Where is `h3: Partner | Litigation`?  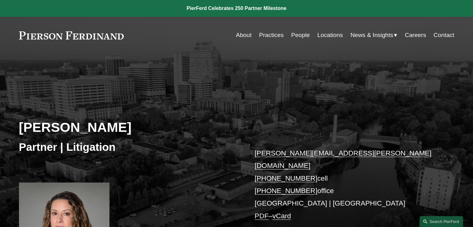 h3: Partner | Litigation is located at coordinates (128, 147).